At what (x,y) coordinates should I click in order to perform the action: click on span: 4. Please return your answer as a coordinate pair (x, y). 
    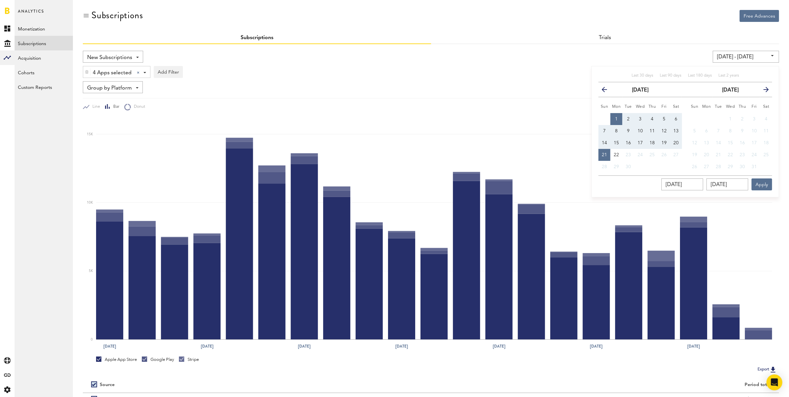
    Looking at the image, I should click on (767, 119).